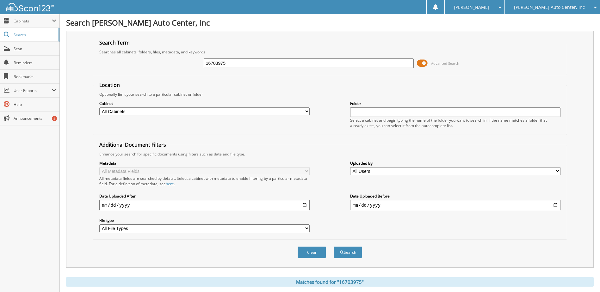 The width and height of the screenshot is (600, 292). I want to click on label: Folder, so click(455, 103).